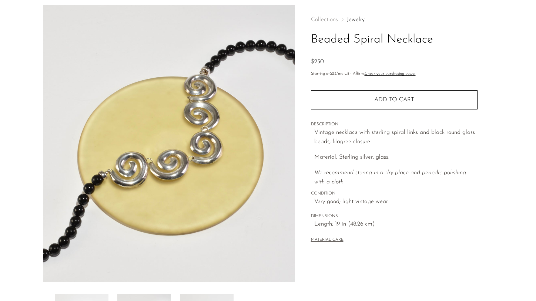  What do you see at coordinates (324, 20) in the screenshot?
I see `span: Collections` at bounding box center [324, 20].